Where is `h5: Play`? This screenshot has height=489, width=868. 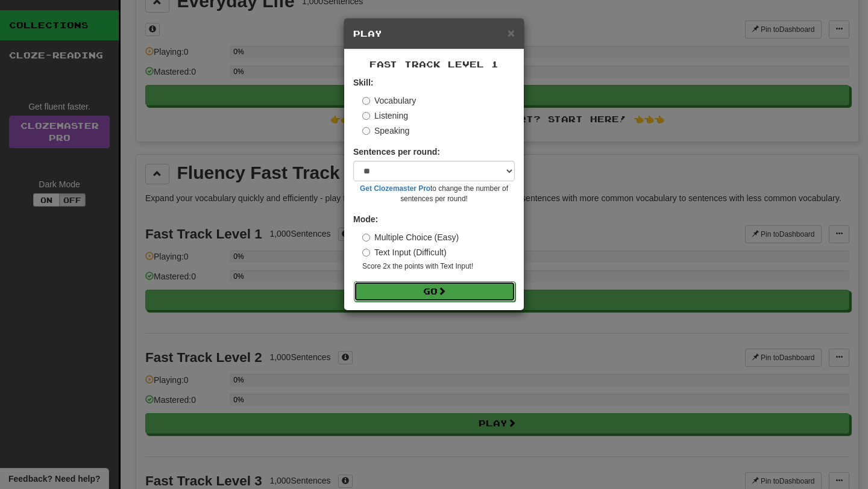
h5: Play is located at coordinates (434, 34).